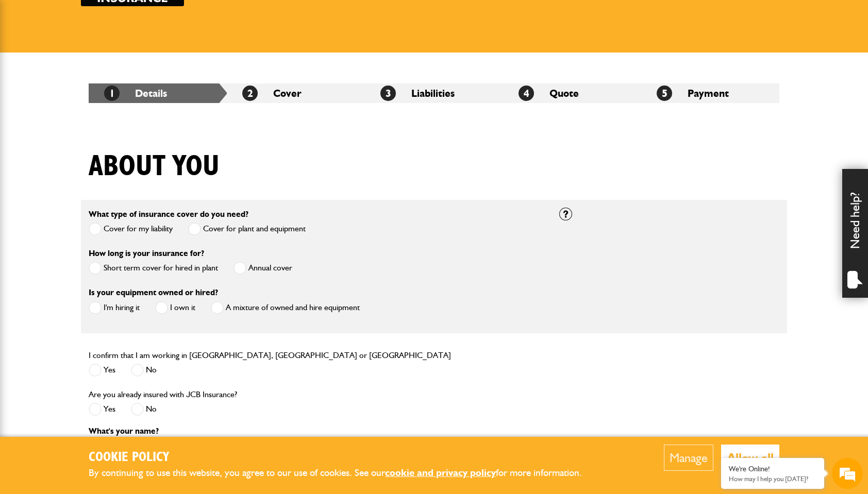 Image resolution: width=868 pixels, height=494 pixels. Describe the element at coordinates (388, 93) in the screenshot. I see `span: 3` at that location.